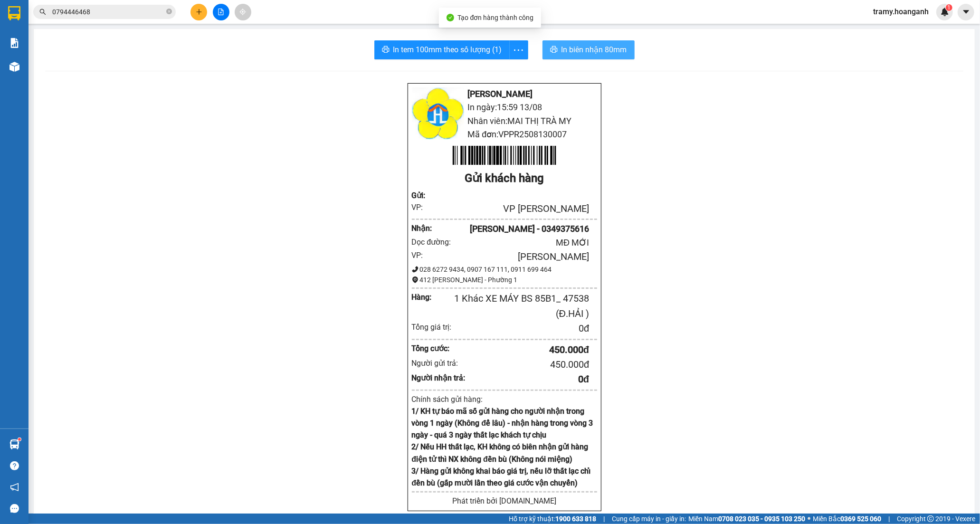  I want to click on span: Hỗ trợ kỹ thuật:, so click(552, 519).